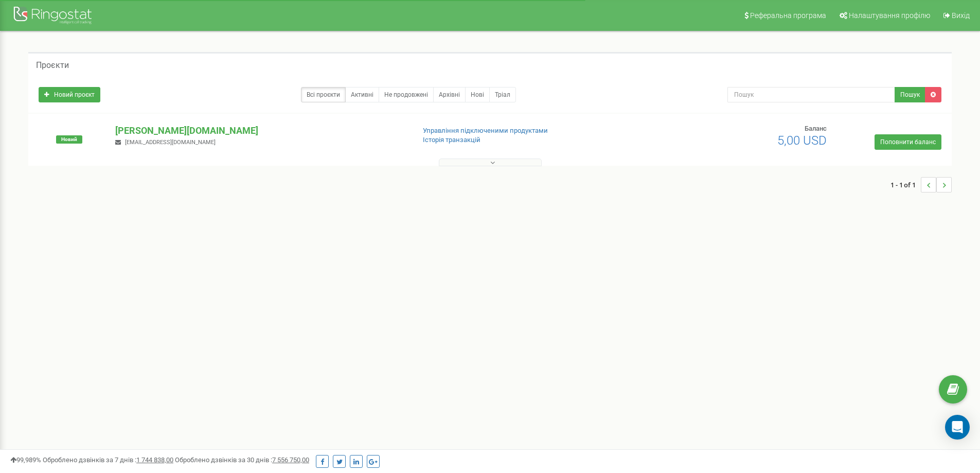  Describe the element at coordinates (155, 459) in the screenshot. I see `u: 1 744 838,00` at that location.